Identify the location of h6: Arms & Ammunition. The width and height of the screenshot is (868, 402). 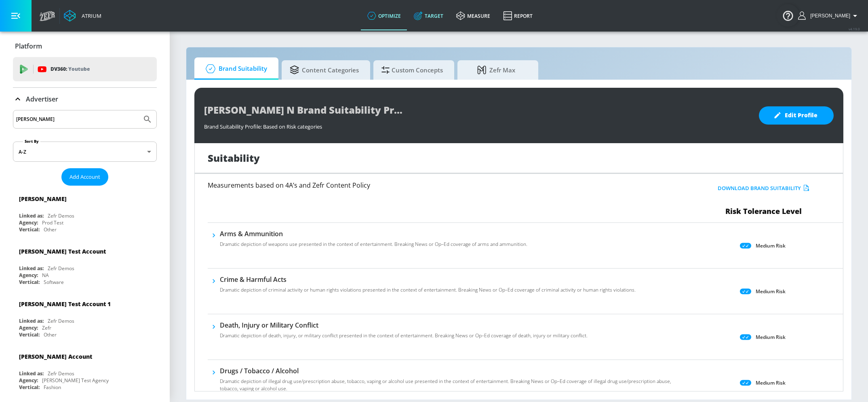
(373, 234).